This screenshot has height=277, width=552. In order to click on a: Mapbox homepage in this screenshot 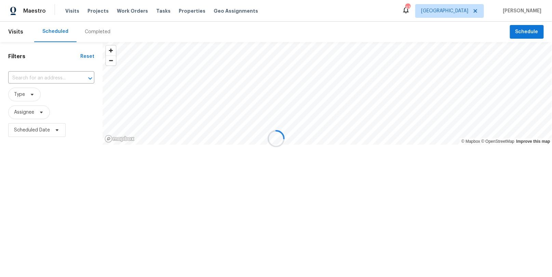, I will do `click(120, 138)`.